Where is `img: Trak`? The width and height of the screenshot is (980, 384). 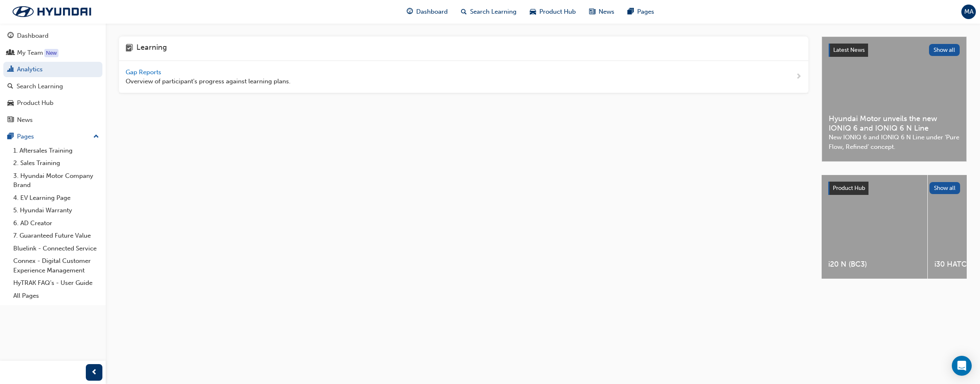
img: Trak is located at coordinates (51, 11).